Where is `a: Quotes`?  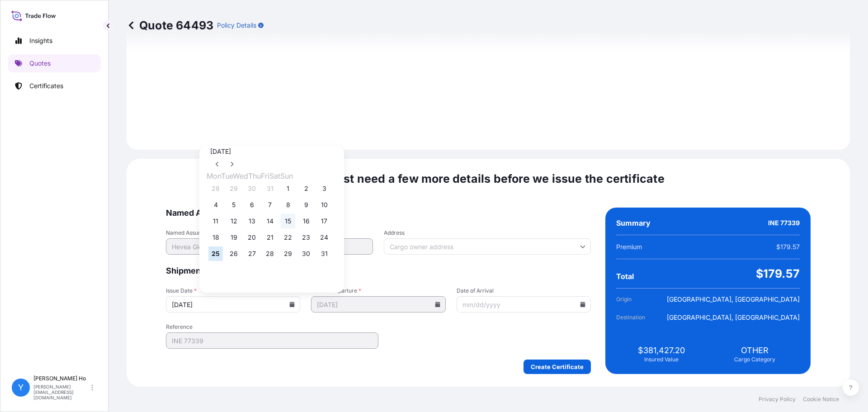 a: Quotes is located at coordinates (54, 63).